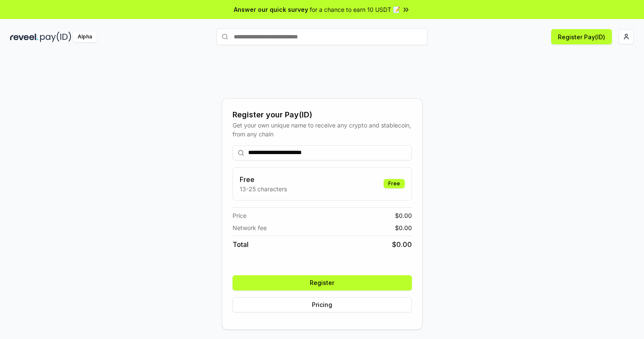  What do you see at coordinates (355, 9) in the screenshot?
I see `span: for a chance to earn 10 USDT 📝` at bounding box center [355, 9].